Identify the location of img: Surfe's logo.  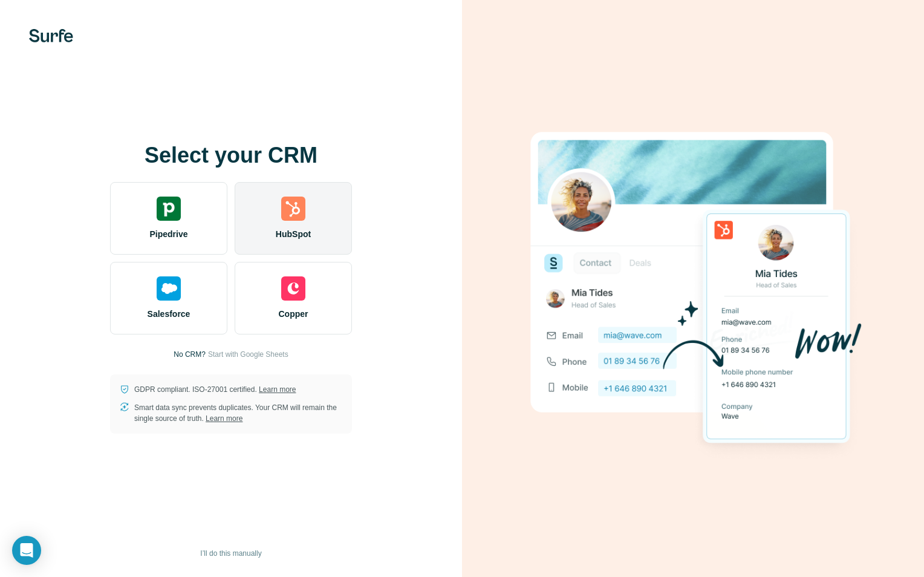
(51, 35).